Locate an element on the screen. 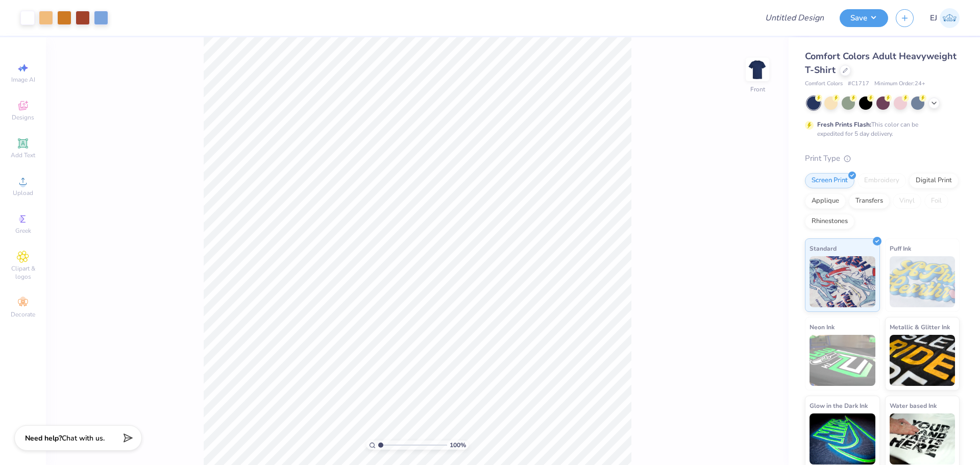 This screenshot has width=980, height=465. span: Chat with us. is located at coordinates (83, 438).